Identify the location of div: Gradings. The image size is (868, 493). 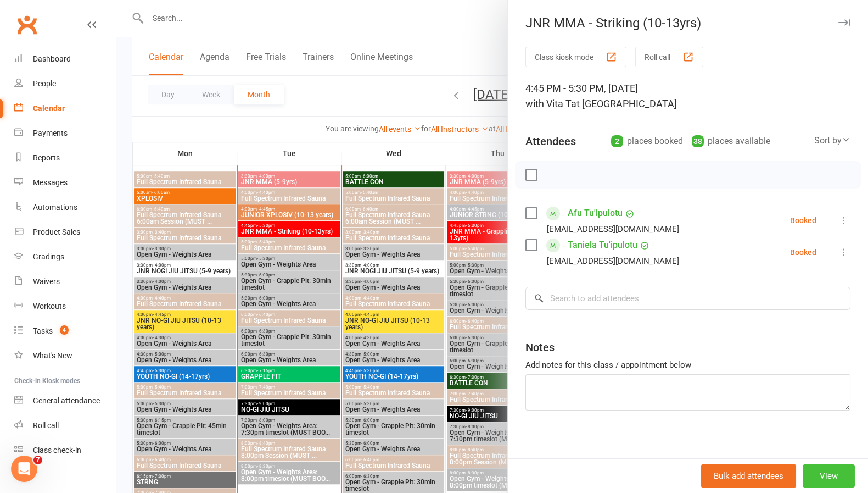
(48, 257).